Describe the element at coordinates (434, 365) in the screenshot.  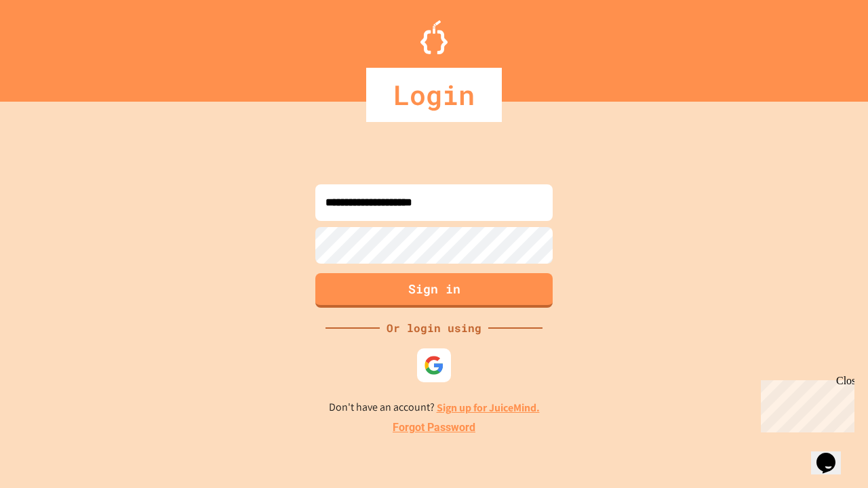
I see `img: google-icon.svg` at that location.